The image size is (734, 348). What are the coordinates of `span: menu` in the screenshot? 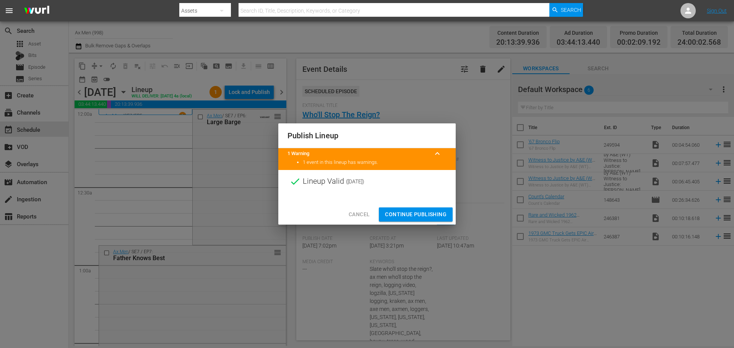 It's located at (9, 11).